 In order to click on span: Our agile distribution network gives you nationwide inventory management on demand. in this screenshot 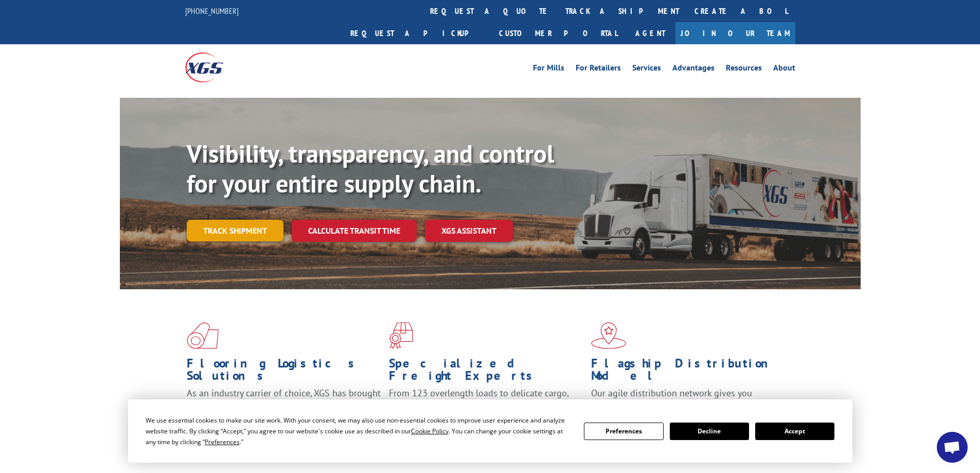, I will do `click(686, 399)`.